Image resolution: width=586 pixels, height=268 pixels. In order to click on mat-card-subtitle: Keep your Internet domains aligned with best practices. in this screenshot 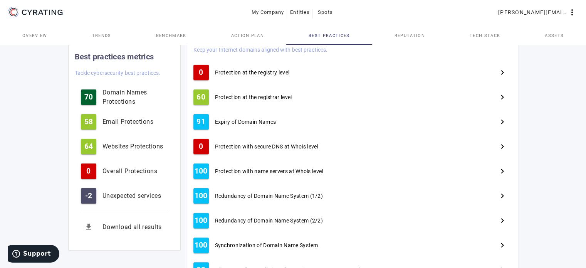, I will do `click(260, 50)`.